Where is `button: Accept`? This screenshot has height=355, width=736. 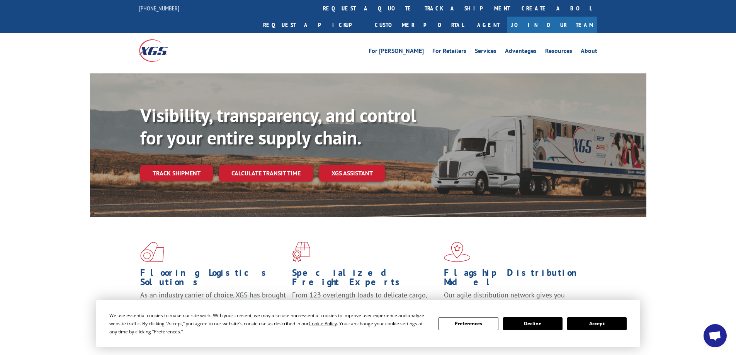
button: Accept is located at coordinates (597, 324).